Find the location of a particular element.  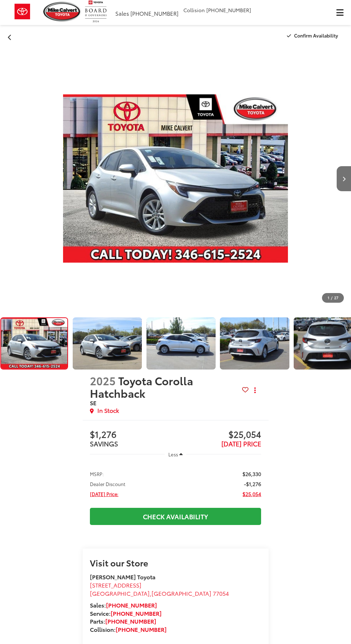

a: Check Availability is located at coordinates (176, 517).